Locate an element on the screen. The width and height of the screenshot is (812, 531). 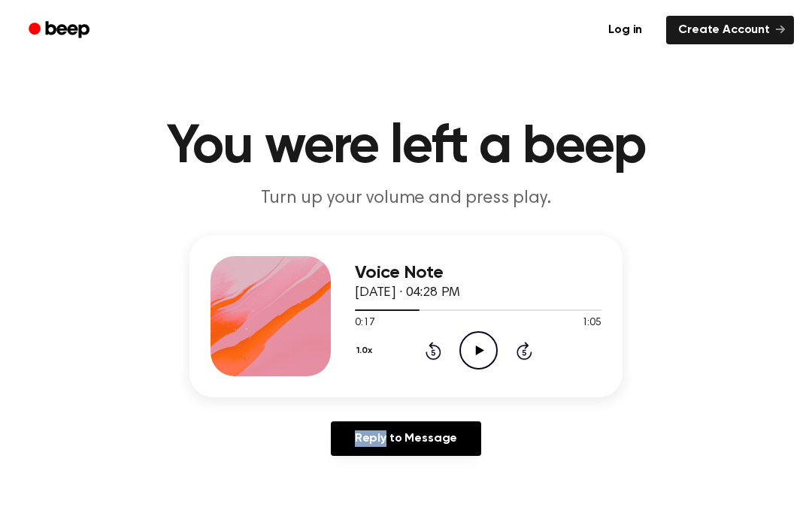
span: 1:05 is located at coordinates (592, 323).